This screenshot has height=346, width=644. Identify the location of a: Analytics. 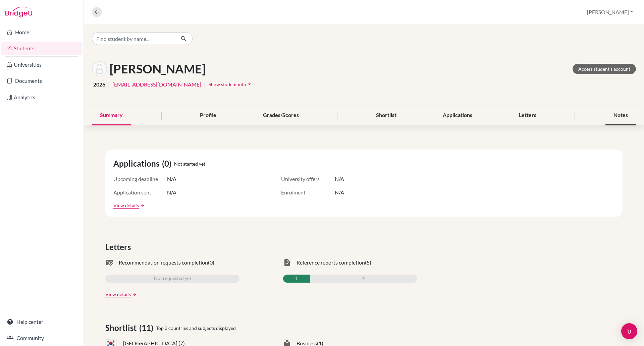
(42, 97).